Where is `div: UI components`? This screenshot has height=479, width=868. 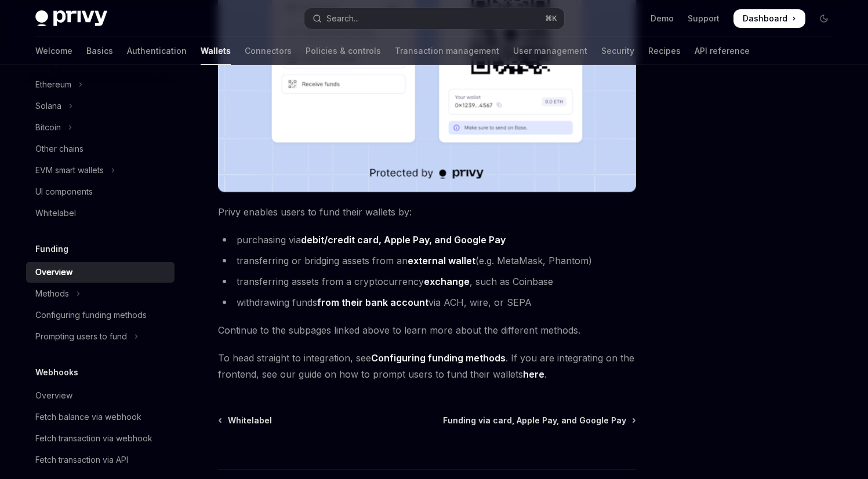 div: UI components is located at coordinates (64, 192).